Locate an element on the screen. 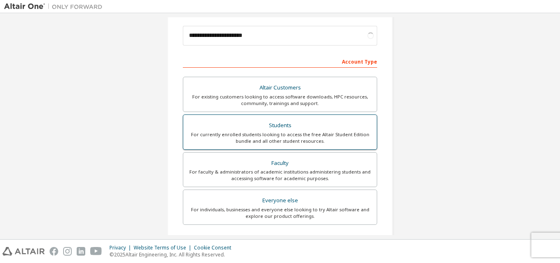  div: For individuals, businesses and everyone else looking to try Altair software and explore our prod... is located at coordinates (280, 213).